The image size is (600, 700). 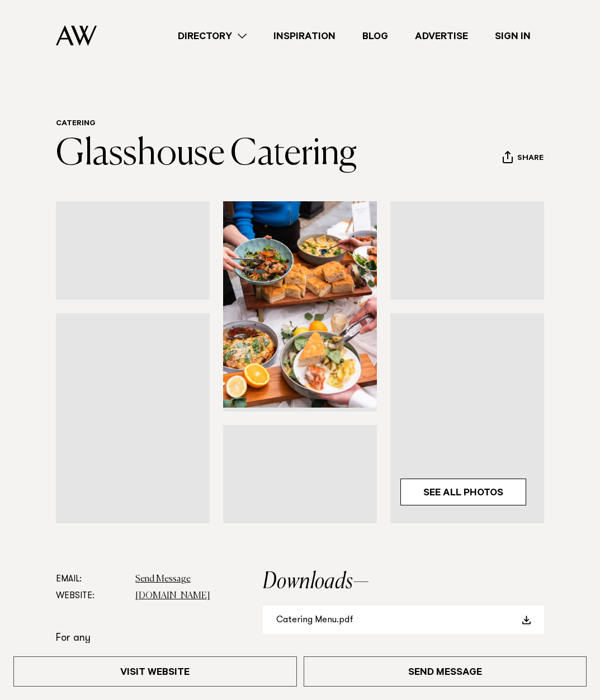 What do you see at coordinates (304, 36) in the screenshot?
I see `a: Inspiration` at bounding box center [304, 36].